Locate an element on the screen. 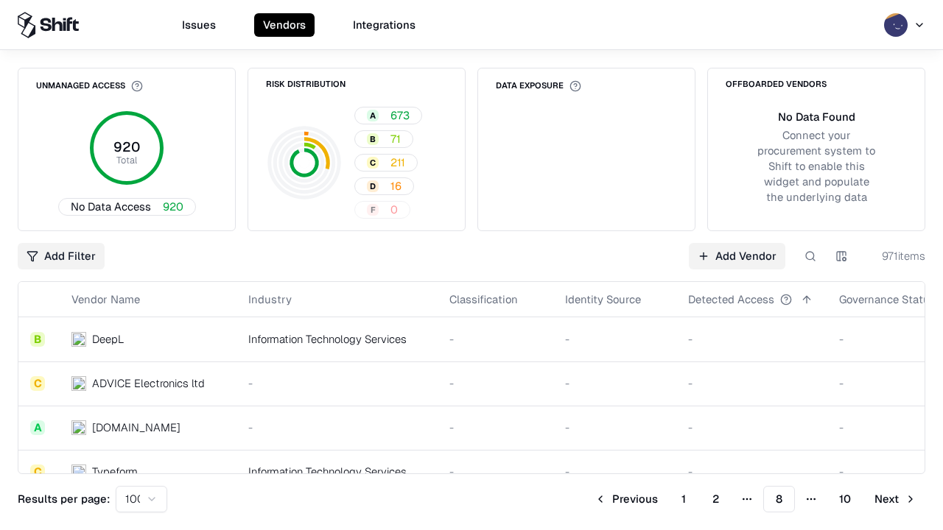 Image resolution: width=943 pixels, height=530 pixels. button: C211 is located at coordinates (386, 163).